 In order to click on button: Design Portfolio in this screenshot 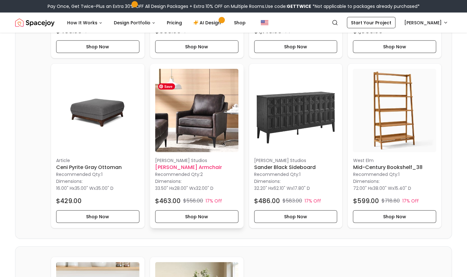, I will do `click(135, 23)`.